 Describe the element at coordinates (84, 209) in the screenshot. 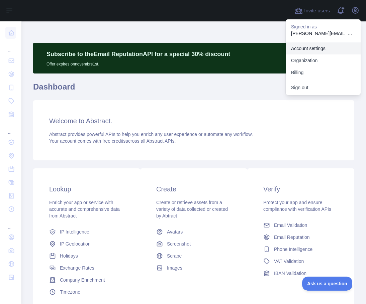

I see `span: Enrich your app or service with accurate and comprehensive data from Abstract` at that location.